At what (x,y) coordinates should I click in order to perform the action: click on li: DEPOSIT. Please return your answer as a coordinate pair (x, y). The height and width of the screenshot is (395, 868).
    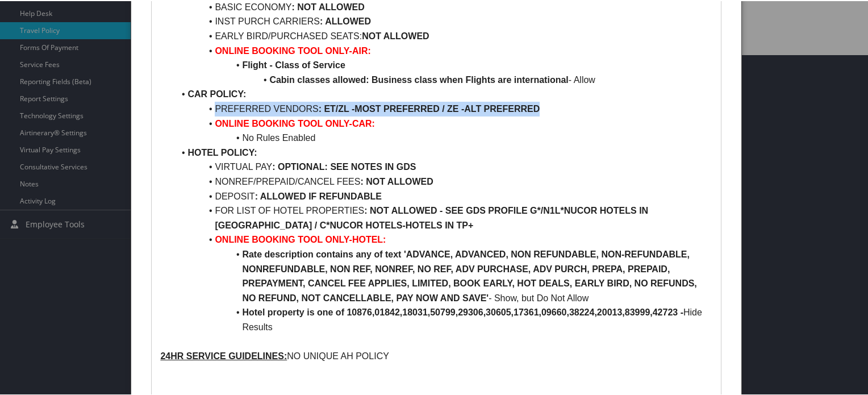
    Looking at the image, I should click on (443, 195).